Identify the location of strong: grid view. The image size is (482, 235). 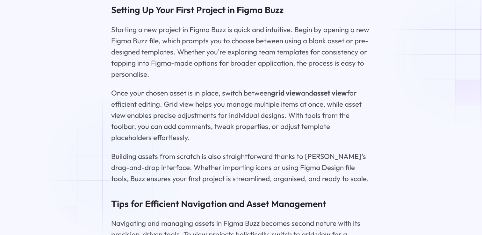
(286, 93).